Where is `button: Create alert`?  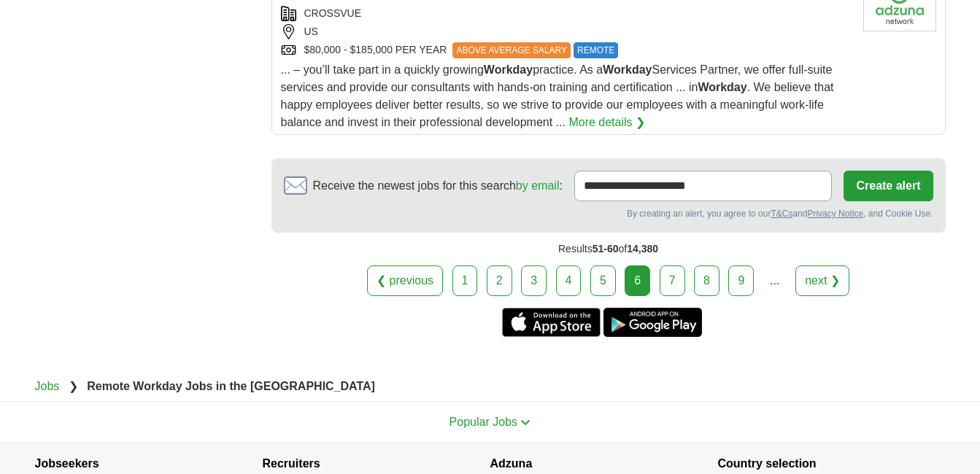
button: Create alert is located at coordinates (888, 186).